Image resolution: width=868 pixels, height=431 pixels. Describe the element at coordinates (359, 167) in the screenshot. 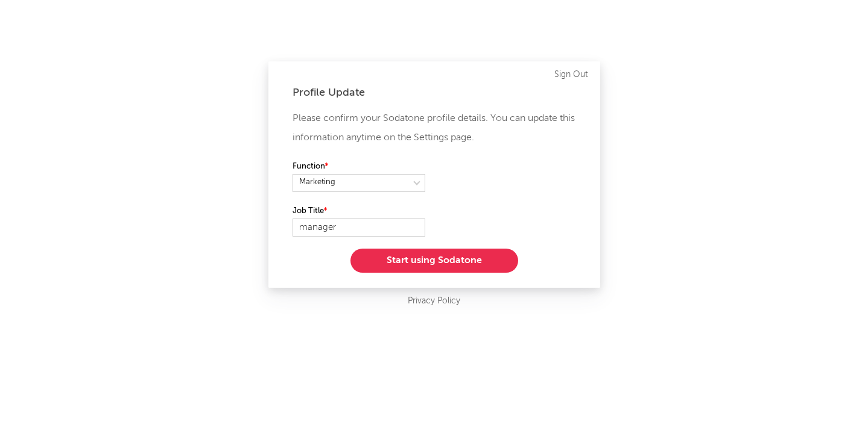

I see `label: Function` at that location.